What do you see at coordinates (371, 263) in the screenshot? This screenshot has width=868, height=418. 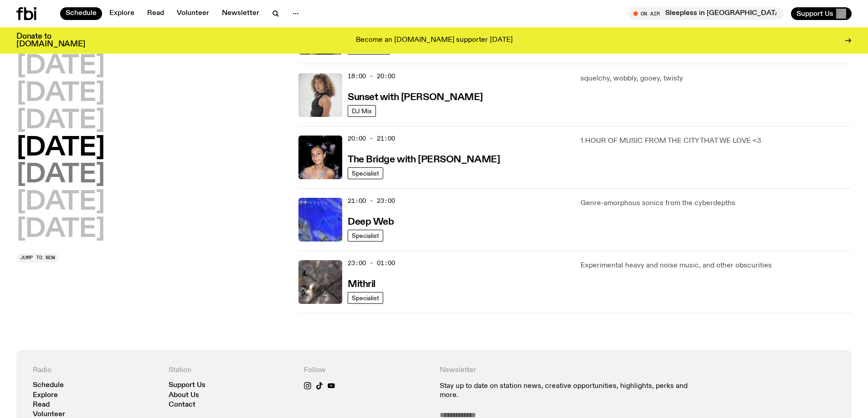 I see `span: 23:00 - 01:00` at bounding box center [371, 263].